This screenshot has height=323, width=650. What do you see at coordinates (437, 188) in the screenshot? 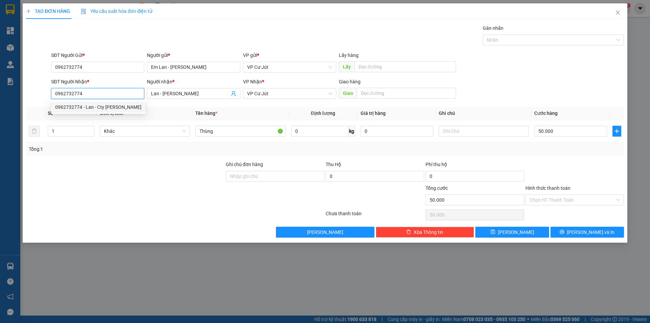
I see `span: Tổng cước` at bounding box center [437, 188].